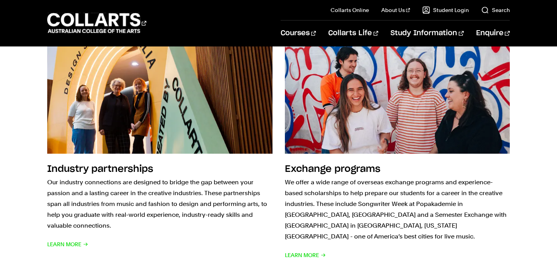 This screenshot has height=259, width=557. I want to click on a: Search, so click(495, 10).